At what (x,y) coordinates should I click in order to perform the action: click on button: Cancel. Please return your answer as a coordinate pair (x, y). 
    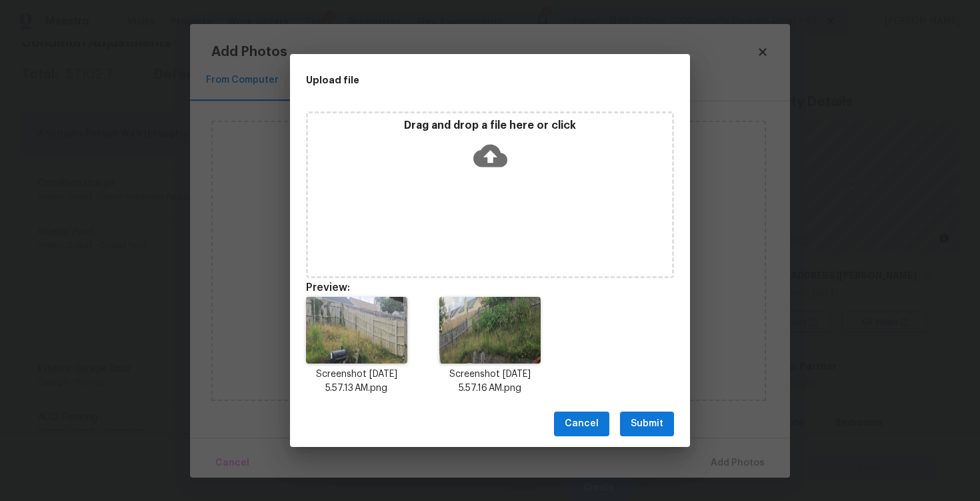
    Looking at the image, I should click on (582, 424).